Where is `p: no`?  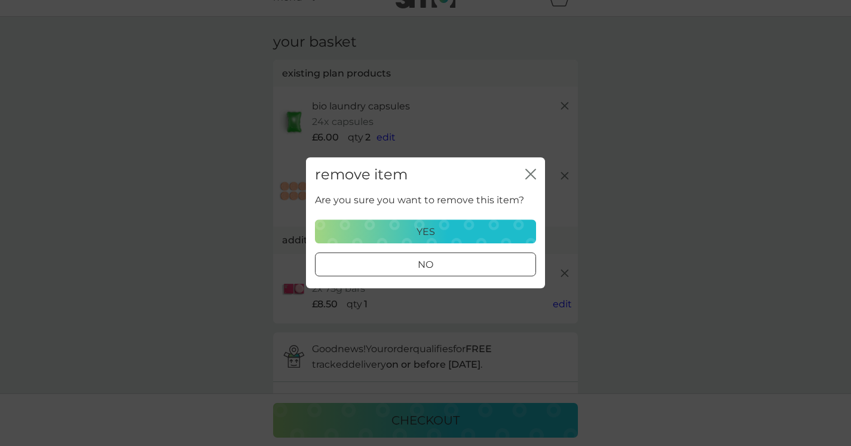 p: no is located at coordinates (425, 265).